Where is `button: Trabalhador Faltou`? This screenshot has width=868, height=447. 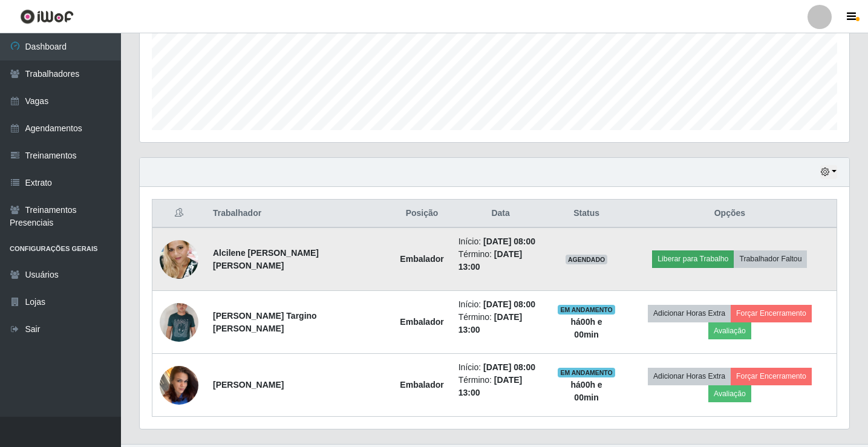
button: Trabalhador Faltou is located at coordinates (771, 259).